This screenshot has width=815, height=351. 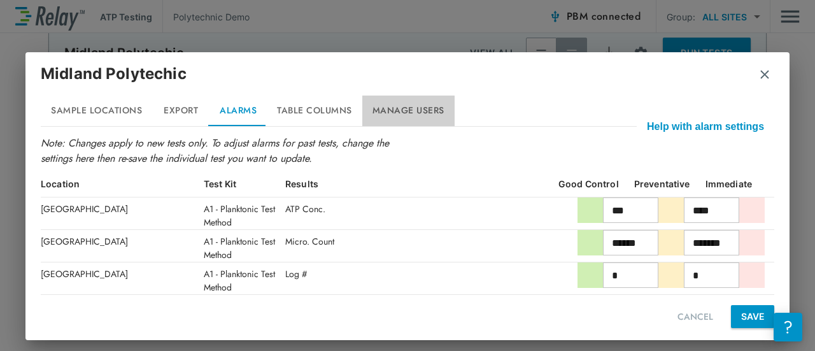 I want to click on button: SAVE, so click(x=753, y=316).